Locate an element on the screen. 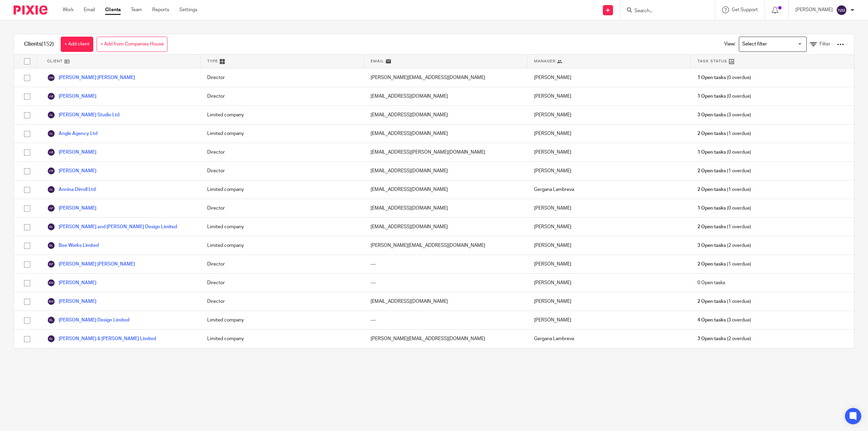 Image resolution: width=868 pixels, height=431 pixels. a: Bee Works Limited is located at coordinates (73, 245).